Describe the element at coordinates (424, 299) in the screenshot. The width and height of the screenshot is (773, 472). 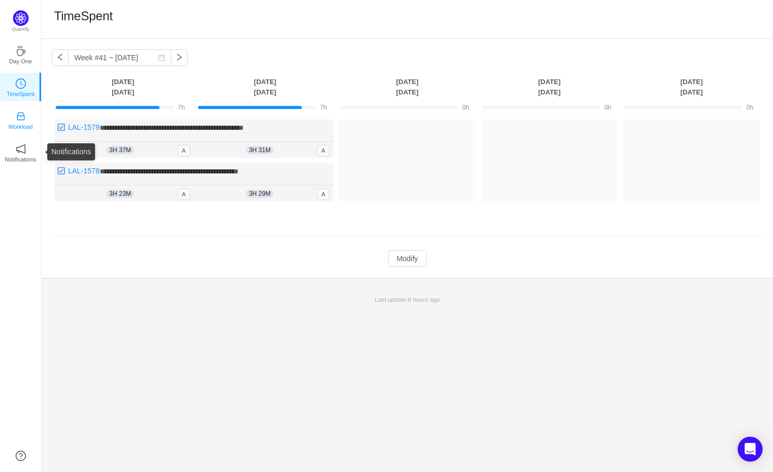
I see `span: 6 hours ago` at that location.